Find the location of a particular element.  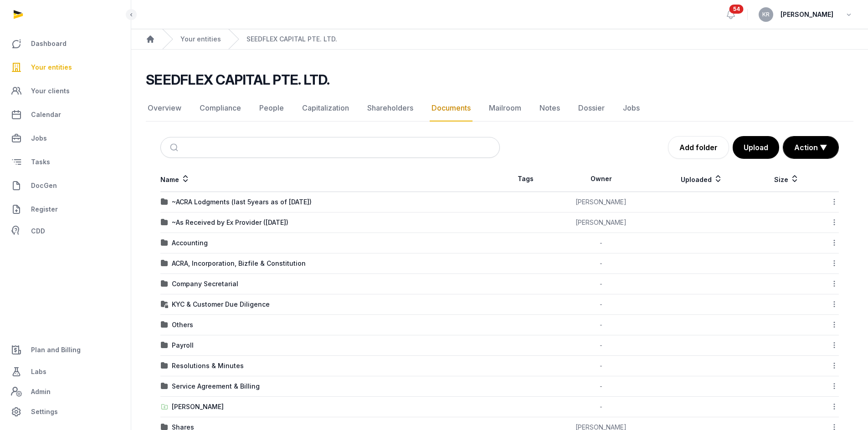

div: Others is located at coordinates (182, 325).